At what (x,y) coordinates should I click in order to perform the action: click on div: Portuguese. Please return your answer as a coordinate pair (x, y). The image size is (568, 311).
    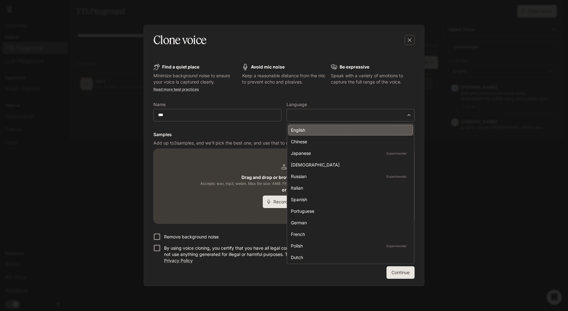
    Looking at the image, I should click on (350, 211).